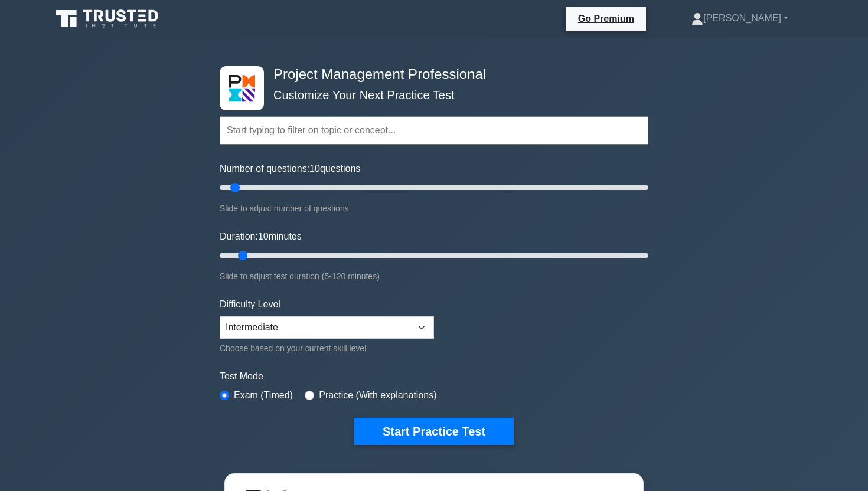  I want to click on label: Difficulty Level, so click(250, 304).